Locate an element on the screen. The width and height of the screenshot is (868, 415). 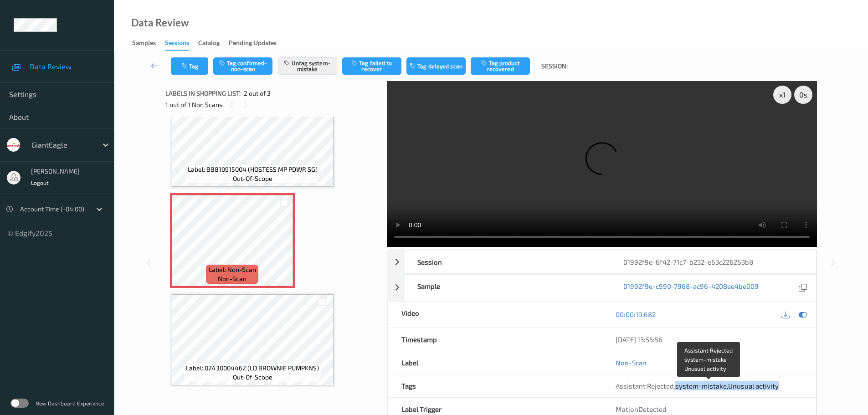
div: Session01992f9e-6f42-71c7-b232-e63c226263b8 is located at coordinates (602, 262).